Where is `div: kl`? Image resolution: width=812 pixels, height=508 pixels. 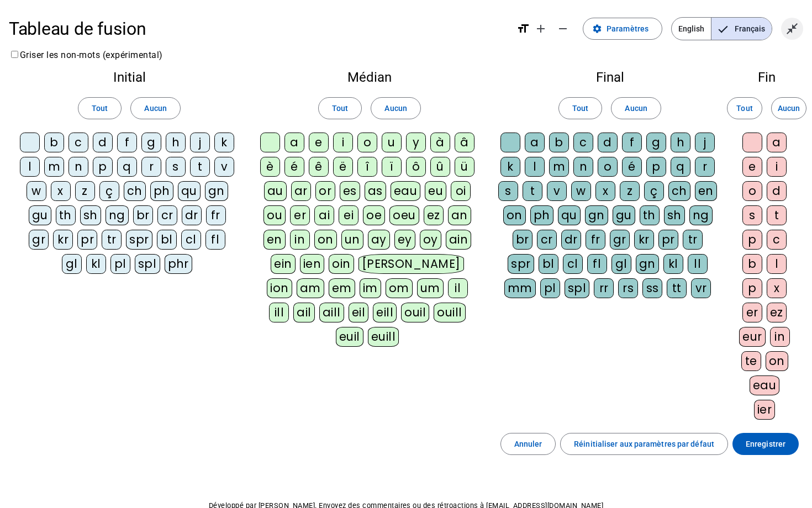 div: kl is located at coordinates (96, 264).